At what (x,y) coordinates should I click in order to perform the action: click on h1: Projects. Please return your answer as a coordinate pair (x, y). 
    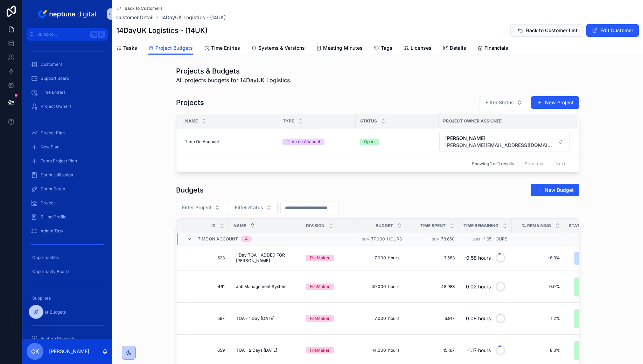
    Looking at the image, I should click on (190, 103).